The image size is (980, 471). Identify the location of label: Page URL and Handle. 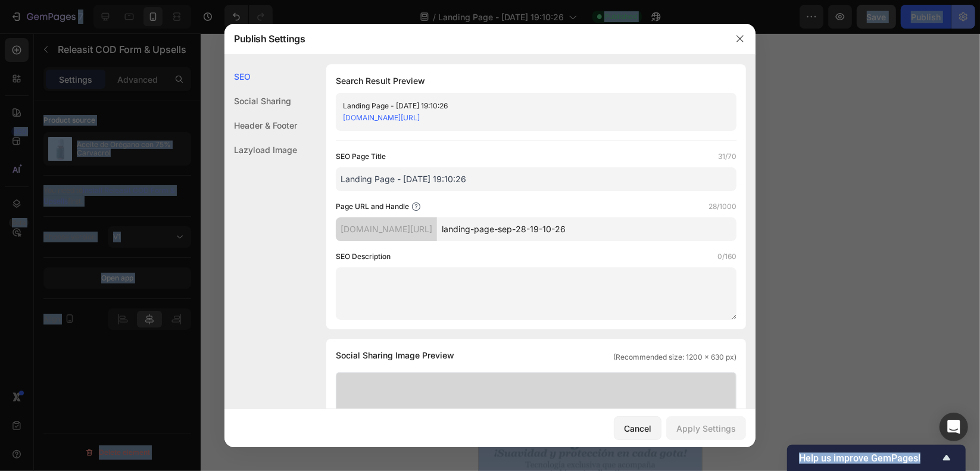
(372, 206).